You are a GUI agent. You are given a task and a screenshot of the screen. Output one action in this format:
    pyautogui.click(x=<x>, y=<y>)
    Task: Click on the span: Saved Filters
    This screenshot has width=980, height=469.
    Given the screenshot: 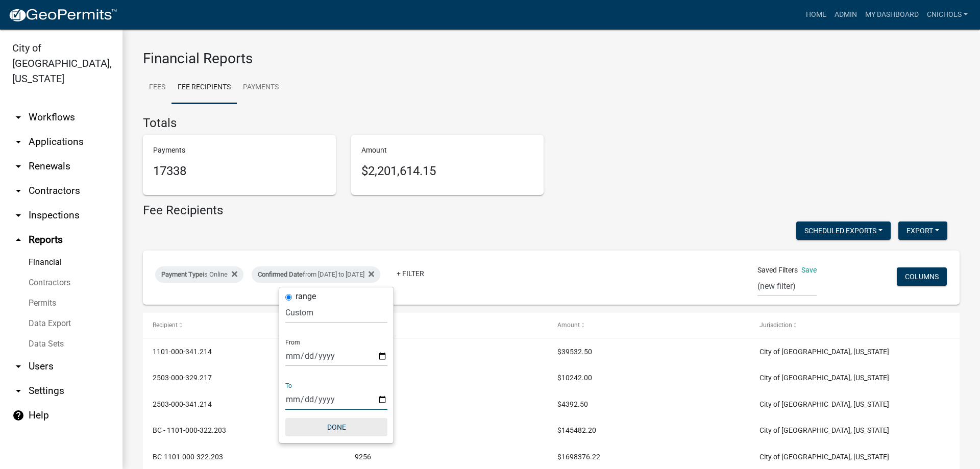 What is the action you would take?
    pyautogui.click(x=777, y=270)
    